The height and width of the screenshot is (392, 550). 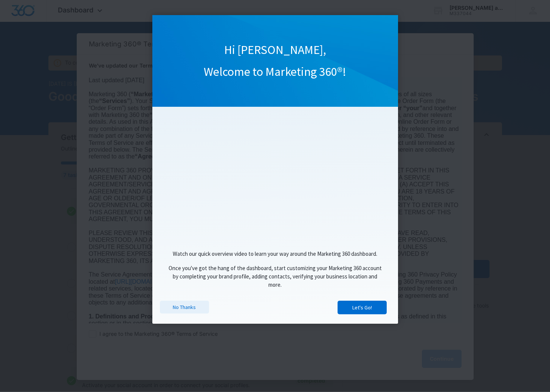 I want to click on h1: Welcome to Marketing 360®!, so click(x=275, y=72).